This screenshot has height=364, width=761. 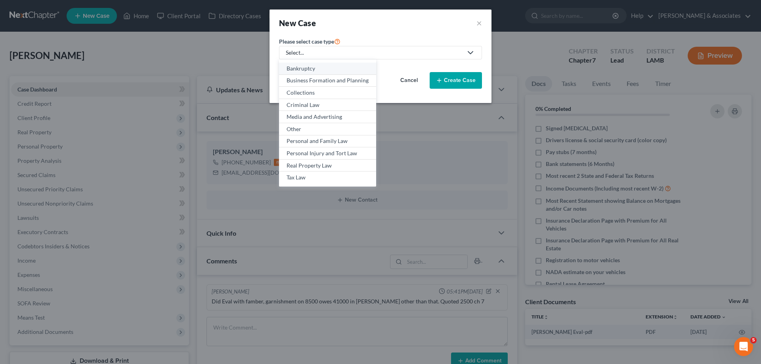 What do you see at coordinates (327, 69) in the screenshot?
I see `div: Bankruptcy` at bounding box center [327, 69].